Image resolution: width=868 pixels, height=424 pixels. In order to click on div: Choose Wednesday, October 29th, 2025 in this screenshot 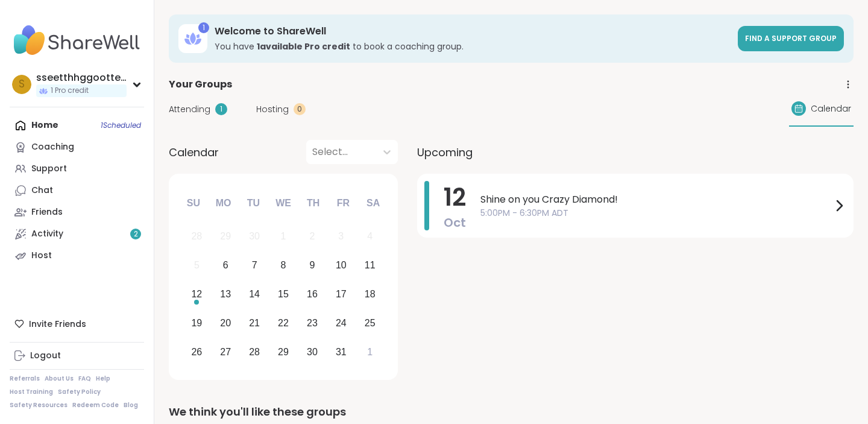, I will do `click(284, 352)`.